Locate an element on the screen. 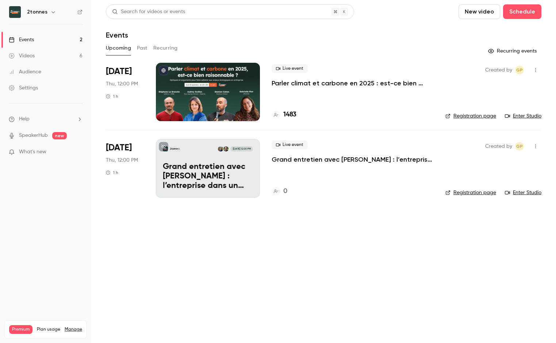 The height and width of the screenshot is (343, 556). p: 2tonnes is located at coordinates (174, 149).